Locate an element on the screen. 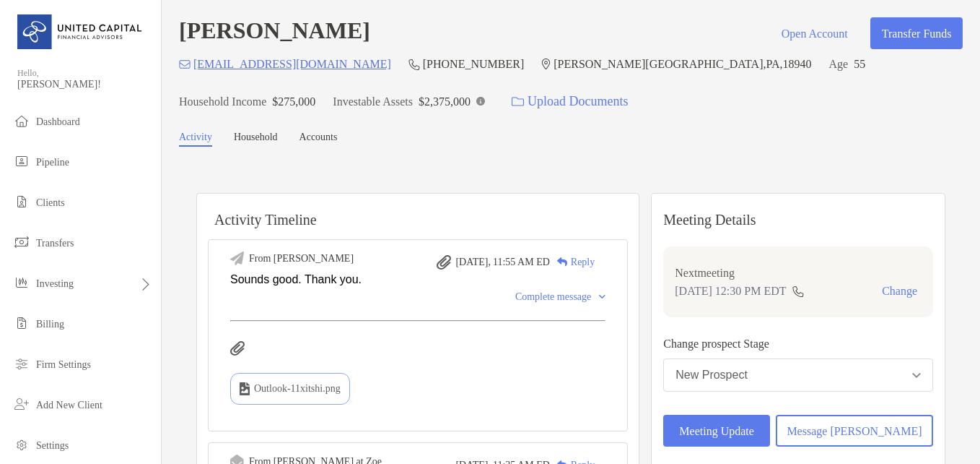  img: type is located at coordinates (244, 389).